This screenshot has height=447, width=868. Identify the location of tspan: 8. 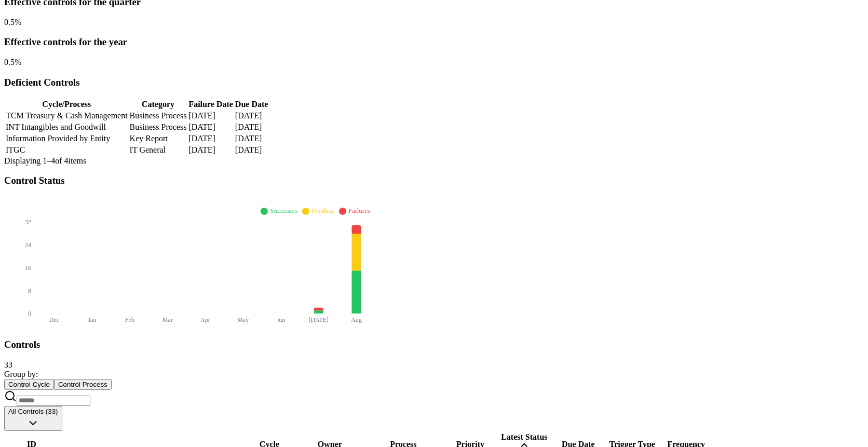
(30, 291).